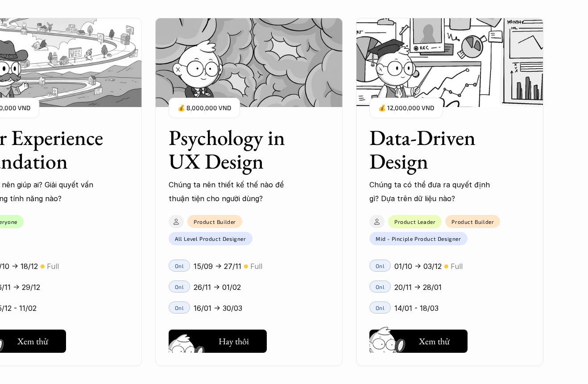 The width and height of the screenshot is (588, 384). Describe the element at coordinates (217, 266) in the screenshot. I see `p: 15/09 -> 27/11` at that location.